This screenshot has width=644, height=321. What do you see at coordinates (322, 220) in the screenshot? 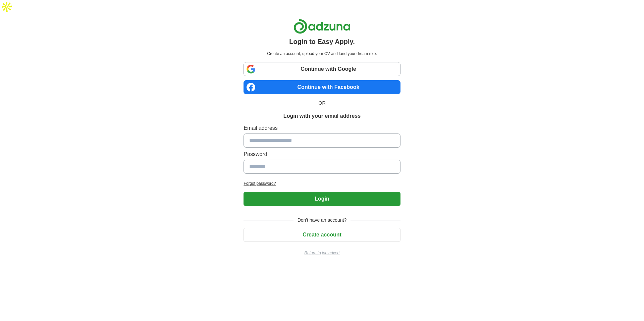
I see `span: Don't have an account?` at bounding box center [322, 220].